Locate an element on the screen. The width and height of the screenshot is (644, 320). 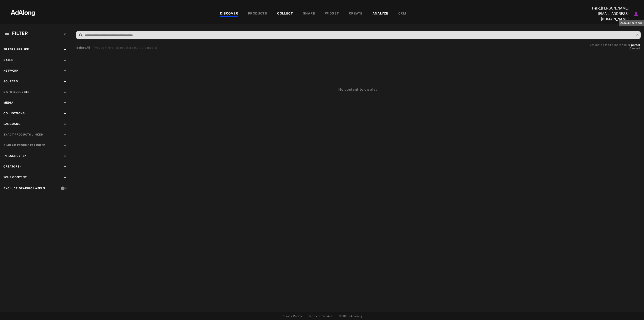
span: Network is located at coordinates (11, 71).